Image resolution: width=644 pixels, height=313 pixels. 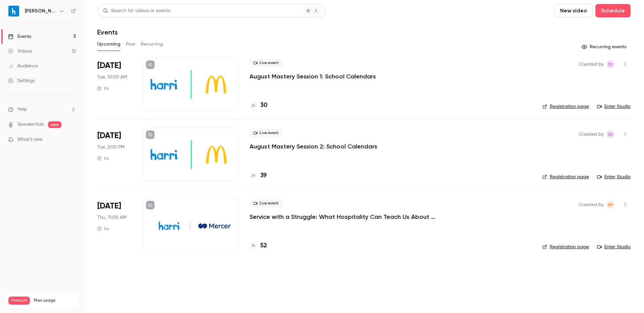 What do you see at coordinates (112, 77) in the screenshot?
I see `span: Tue, 10:00 AM` at bounding box center [112, 77].